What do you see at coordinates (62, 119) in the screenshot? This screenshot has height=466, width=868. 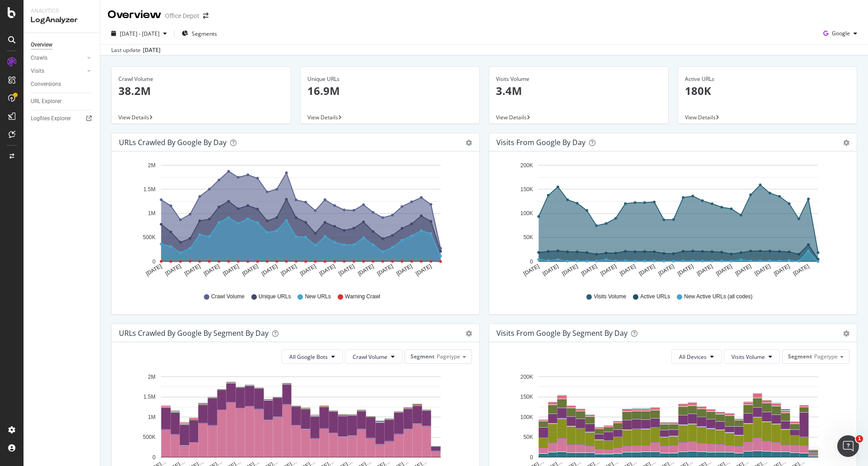 I see `a: Logfiles Explorer` at bounding box center [62, 119].